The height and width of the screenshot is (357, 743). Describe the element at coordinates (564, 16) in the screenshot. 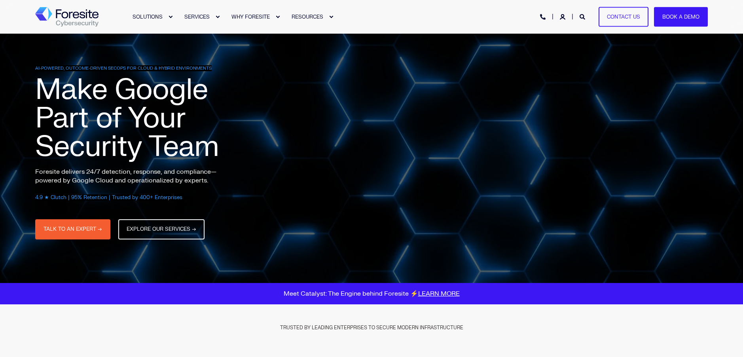

I see `a: Login` at that location.